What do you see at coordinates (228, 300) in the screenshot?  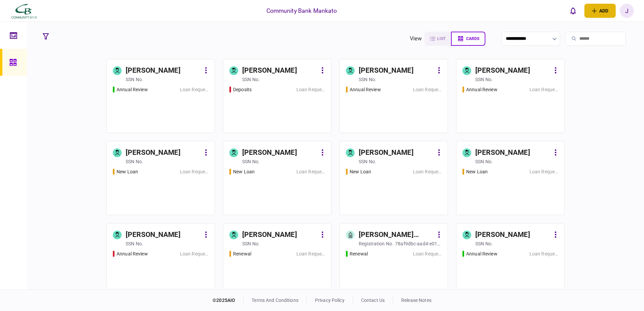 I see `div: © 2025 AIO` at bounding box center [228, 300].